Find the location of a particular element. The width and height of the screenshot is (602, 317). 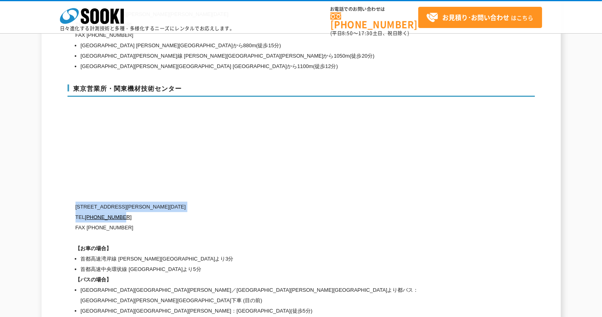

h3: 東京営業所・関東機材技術センター is located at coordinates (301, 91).